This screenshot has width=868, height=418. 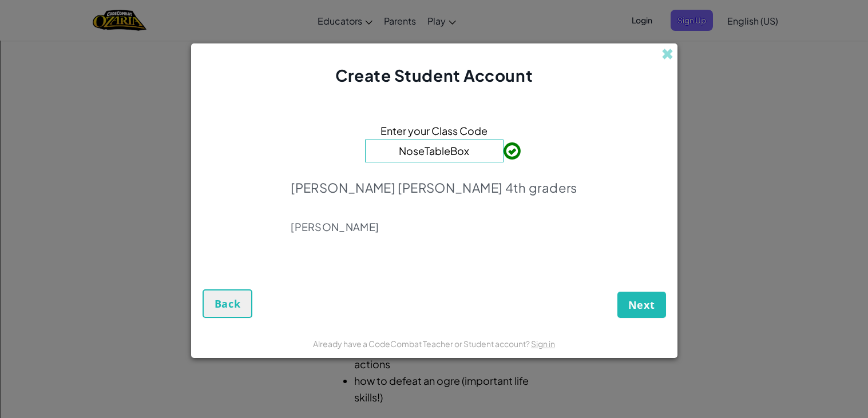 What do you see at coordinates (434, 75) in the screenshot?
I see `span: Create Student Account` at bounding box center [434, 75].